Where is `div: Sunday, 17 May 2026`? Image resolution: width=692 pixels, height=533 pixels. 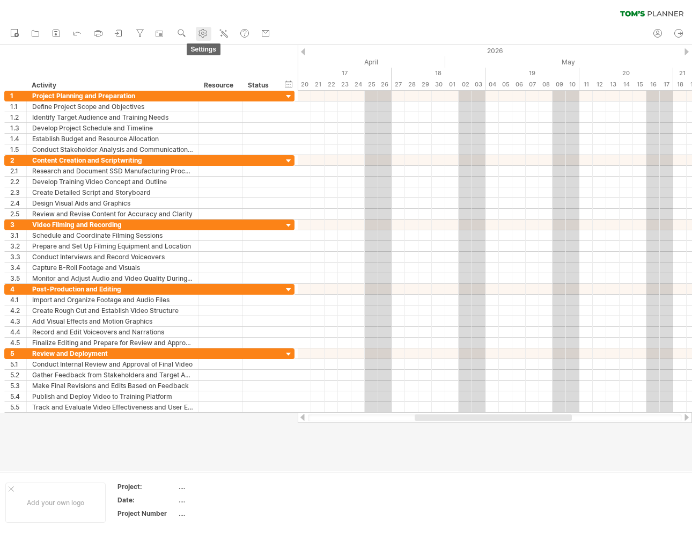 div: Sunday, 17 May 2026 is located at coordinates (667, 84).